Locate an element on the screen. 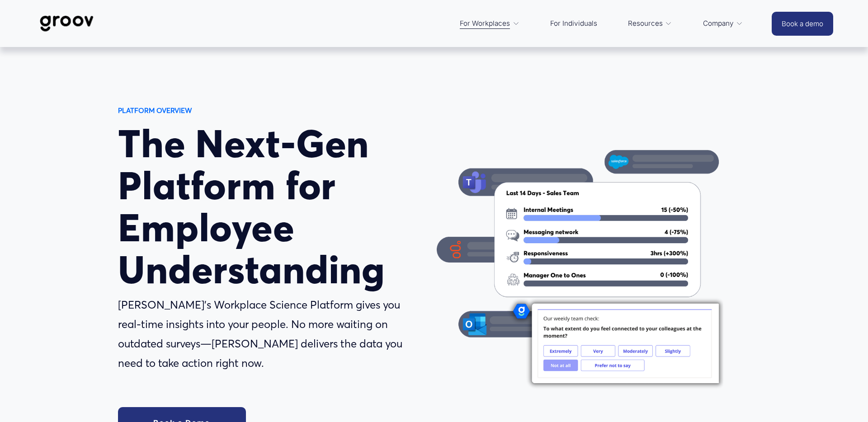 The height and width of the screenshot is (422, 868). a: For Individuals is located at coordinates (573, 23).